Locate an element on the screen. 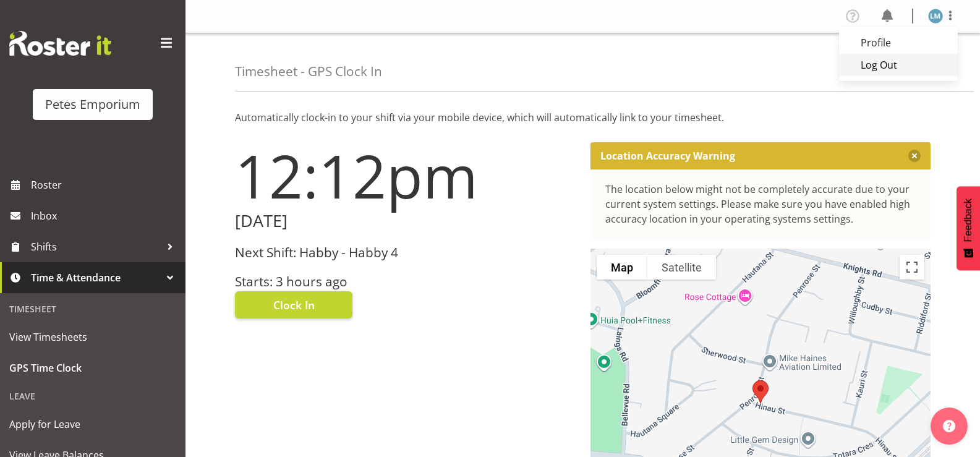 The height and width of the screenshot is (457, 980). img: lianne-morete5410.jpg is located at coordinates (935, 16).